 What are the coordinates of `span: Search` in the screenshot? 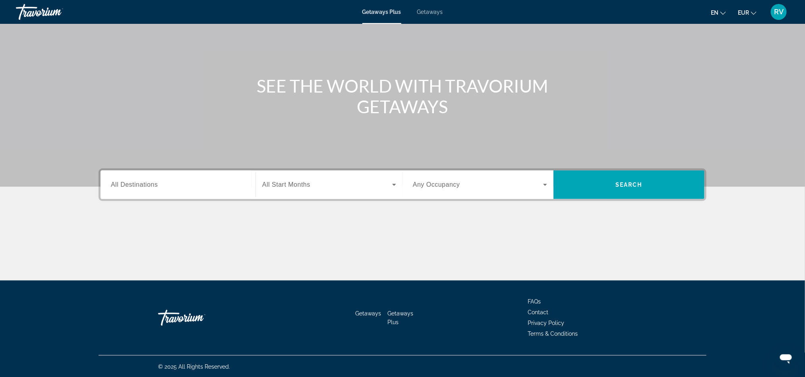 It's located at (629, 185).